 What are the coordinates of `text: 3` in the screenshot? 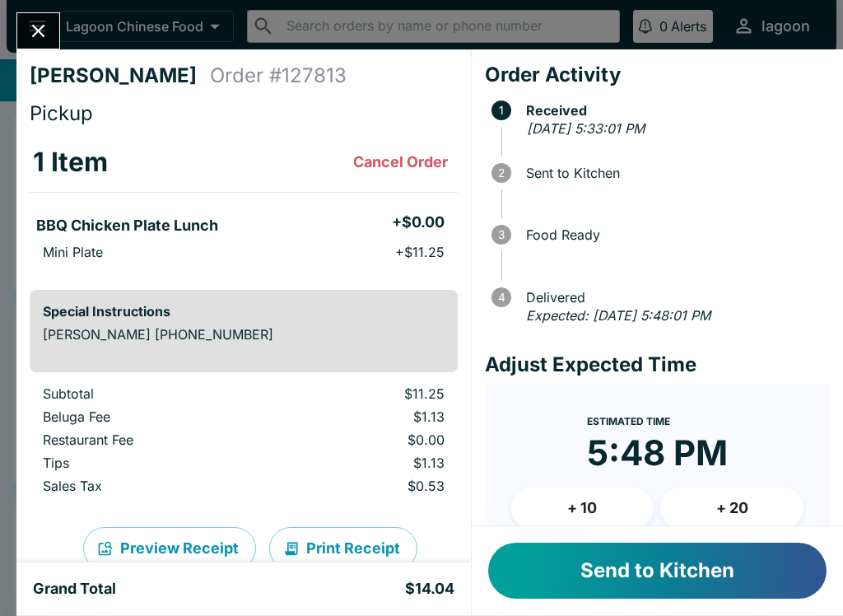 It's located at (501, 235).